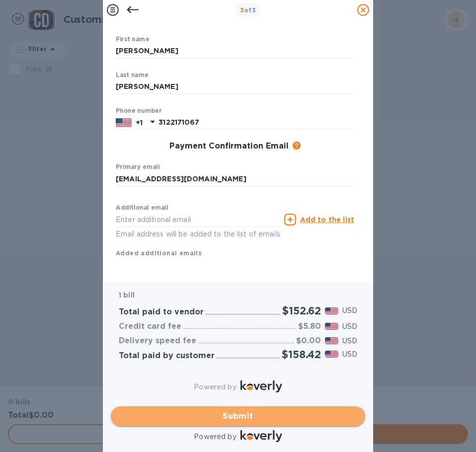 The width and height of the screenshot is (476, 452). I want to click on h2: $158.42, so click(301, 354).